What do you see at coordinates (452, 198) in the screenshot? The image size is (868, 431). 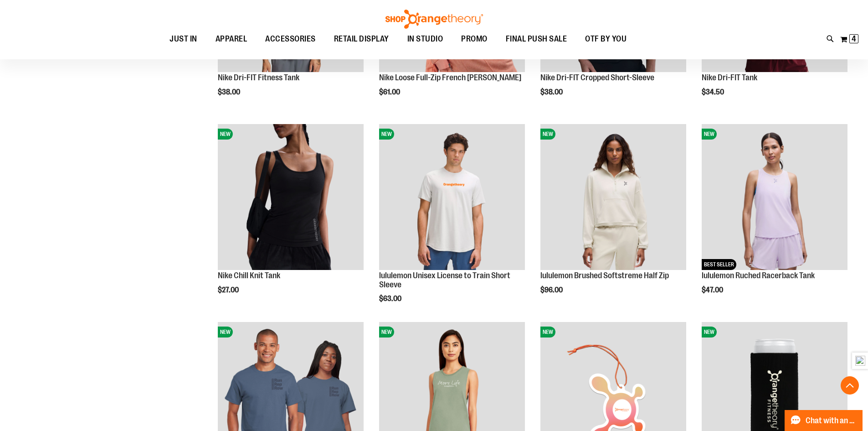 I see `a: lululemon Unisex License to Train Short SleeveNEW` at bounding box center [452, 198].